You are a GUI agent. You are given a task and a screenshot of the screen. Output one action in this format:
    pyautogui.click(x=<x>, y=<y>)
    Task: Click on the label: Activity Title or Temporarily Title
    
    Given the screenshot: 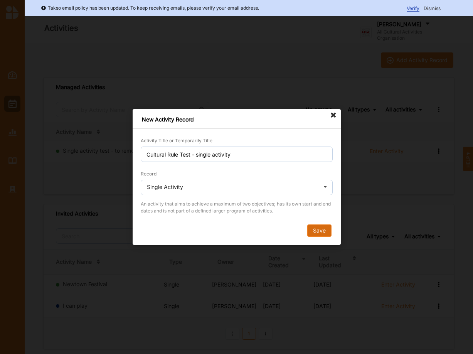 What is the action you would take?
    pyautogui.click(x=177, y=141)
    